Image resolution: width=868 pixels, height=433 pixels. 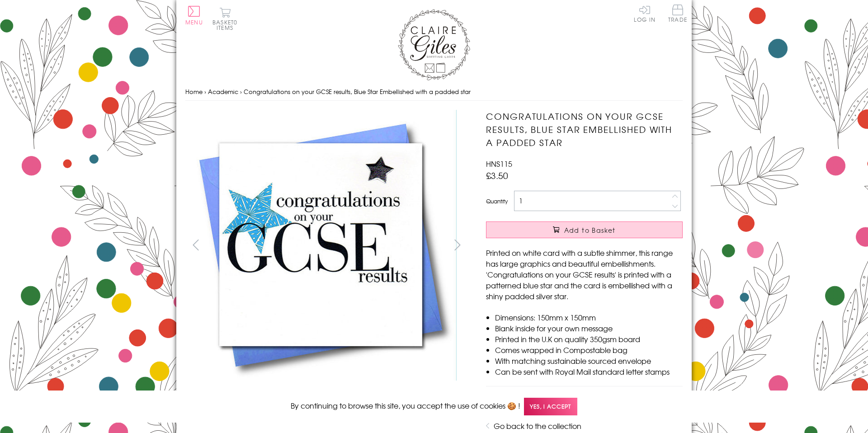 What do you see at coordinates (678, 13) in the screenshot?
I see `span: Trade` at bounding box center [678, 13].